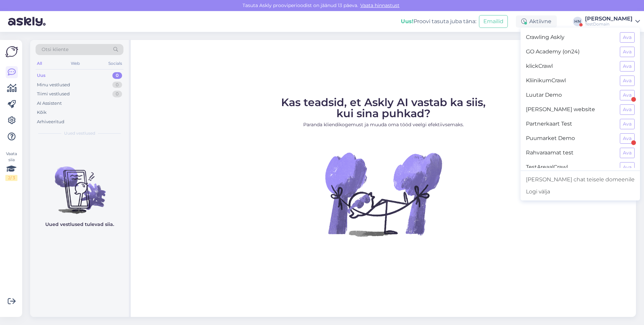 The image size is (644, 325). I want to click on div: Web, so click(75, 64).